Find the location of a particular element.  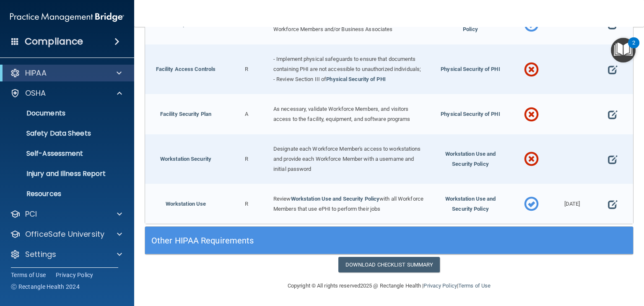

p: Injury and Illness Report is located at coordinates (62, 173).